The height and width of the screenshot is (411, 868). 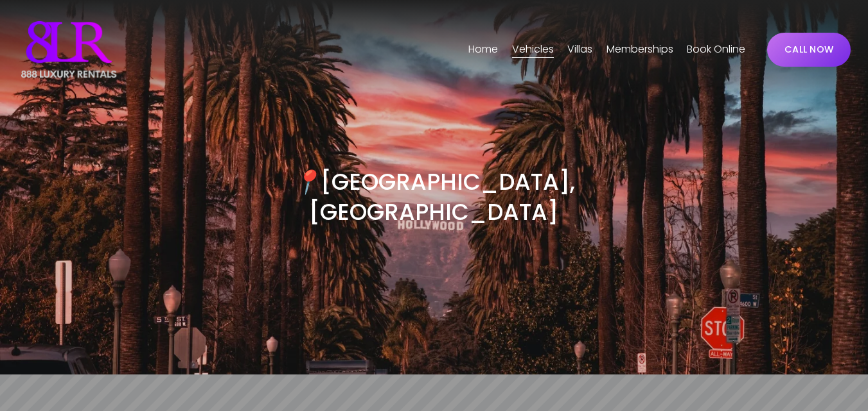 I want to click on a: Home, so click(x=483, y=49).